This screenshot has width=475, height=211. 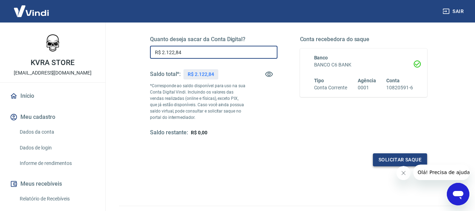 I want to click on span: Banco, so click(x=321, y=58).